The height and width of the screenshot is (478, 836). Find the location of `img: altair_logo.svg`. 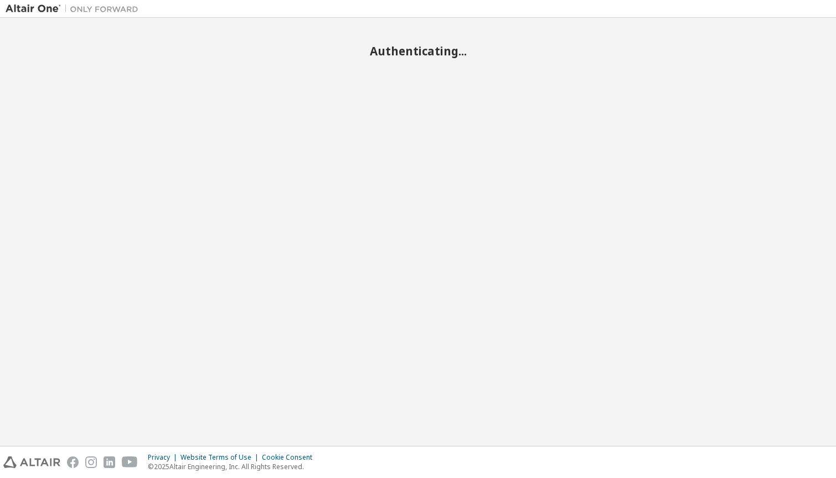

img: altair_logo.svg is located at coordinates (32, 462).